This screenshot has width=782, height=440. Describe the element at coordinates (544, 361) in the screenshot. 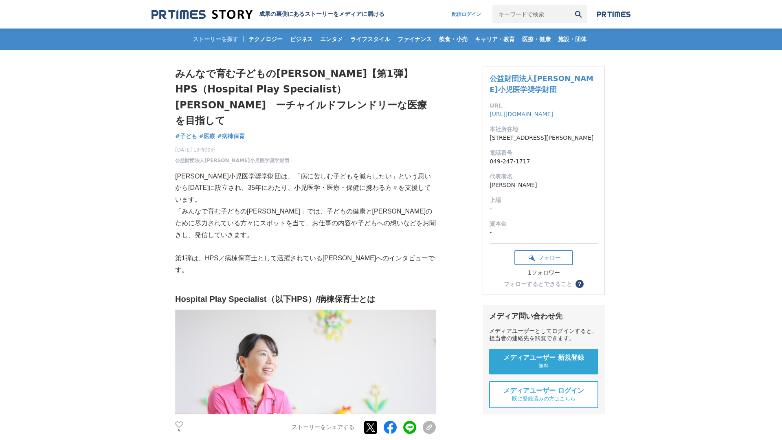

I see `a: メディアユーザー 新規登録 無料` at that location.